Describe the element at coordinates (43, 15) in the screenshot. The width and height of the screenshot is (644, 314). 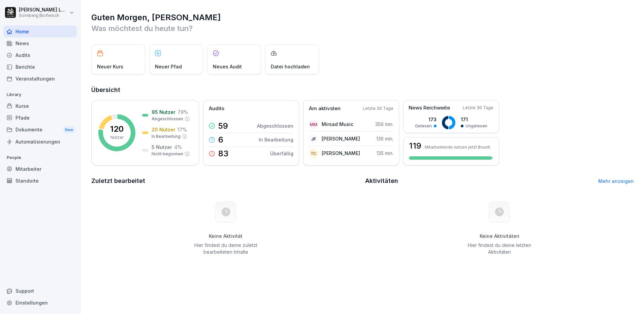
I see `p: Sonnberg Biofleisch` at that location.